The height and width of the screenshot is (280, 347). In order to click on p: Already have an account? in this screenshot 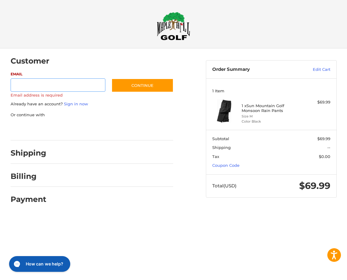, I will do `click(92, 104)`.